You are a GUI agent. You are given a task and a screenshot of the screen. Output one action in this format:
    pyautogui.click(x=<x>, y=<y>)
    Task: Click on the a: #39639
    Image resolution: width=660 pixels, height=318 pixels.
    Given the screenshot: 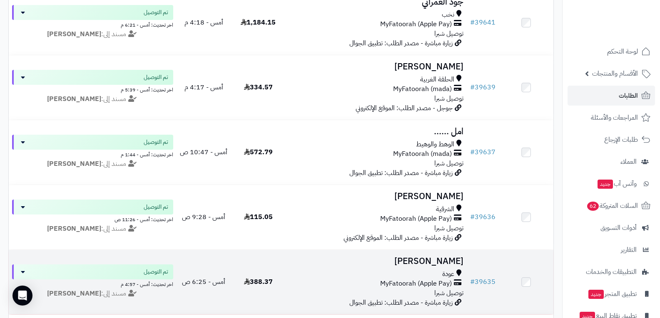 What is the action you would take?
    pyautogui.click(x=483, y=87)
    